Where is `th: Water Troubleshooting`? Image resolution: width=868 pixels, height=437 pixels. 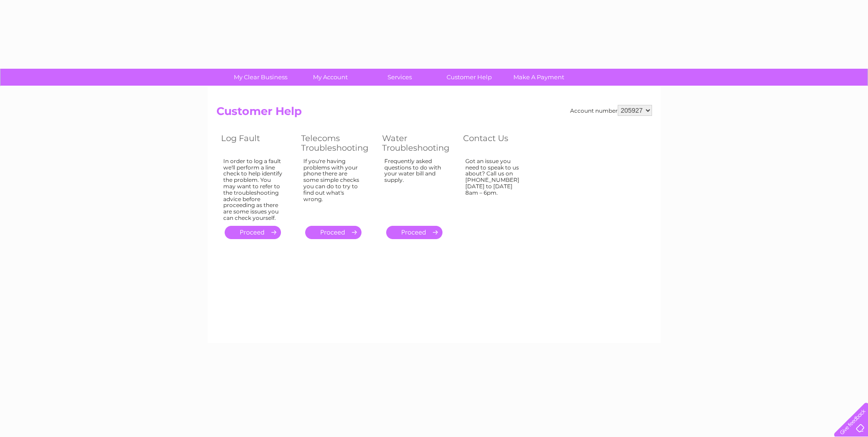 th: Water Troubleshooting is located at coordinates (418, 143).